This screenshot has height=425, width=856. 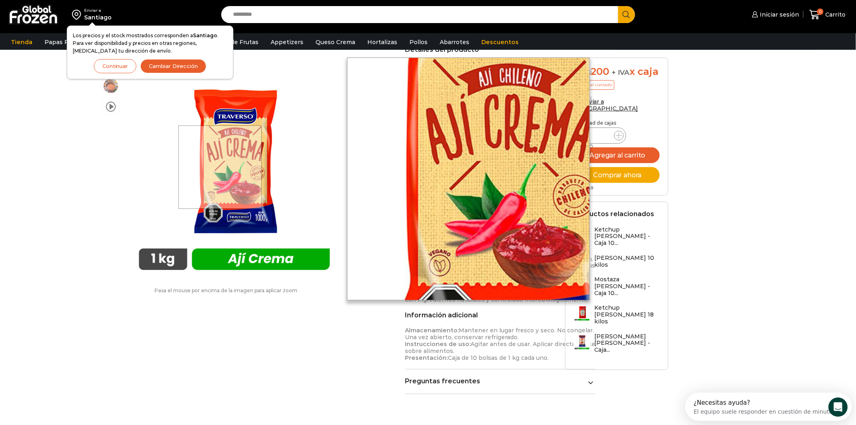 I want to click on span: Carrito, so click(x=835, y=15).